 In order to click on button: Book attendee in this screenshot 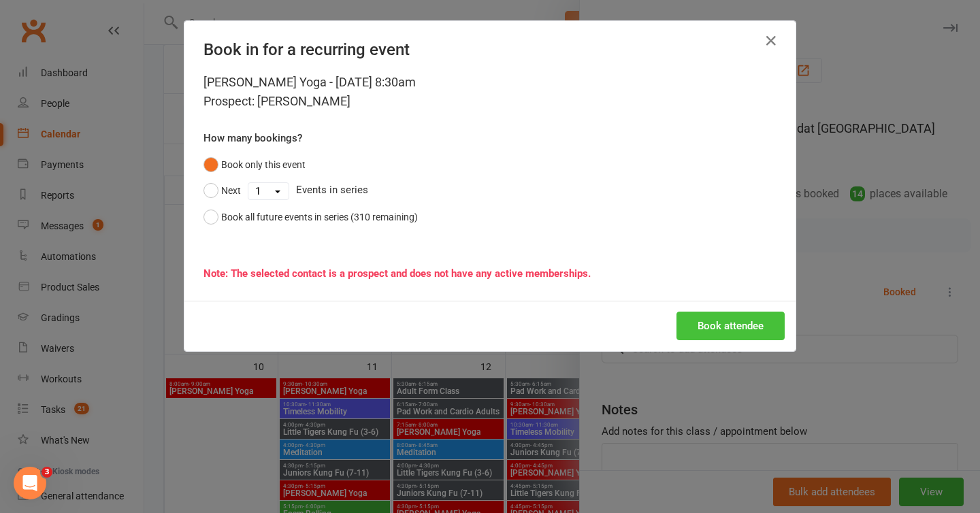, I will do `click(730, 326)`.